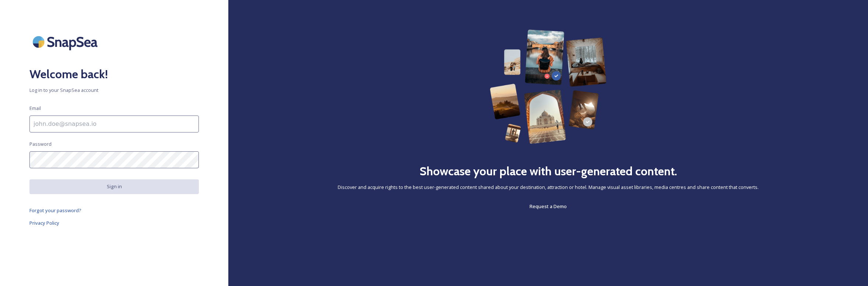 This screenshot has height=286, width=868. I want to click on h2: Welcome back!, so click(114, 74).